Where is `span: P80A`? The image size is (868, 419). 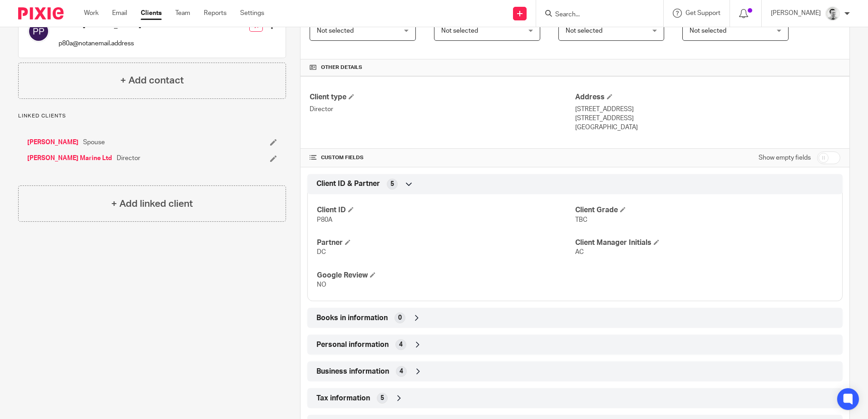
span: P80A is located at coordinates (324, 220).